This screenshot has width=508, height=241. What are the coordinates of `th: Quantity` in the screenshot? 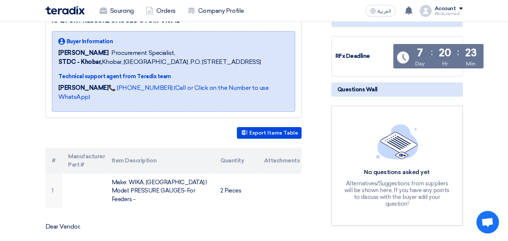 It's located at (236, 160).